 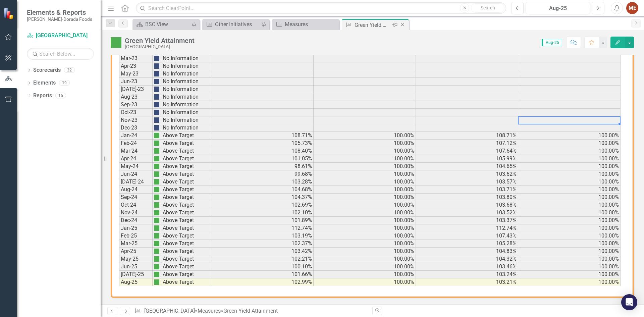 What do you see at coordinates (262, 205) in the screenshot?
I see `td: 102.69%` at bounding box center [262, 205].